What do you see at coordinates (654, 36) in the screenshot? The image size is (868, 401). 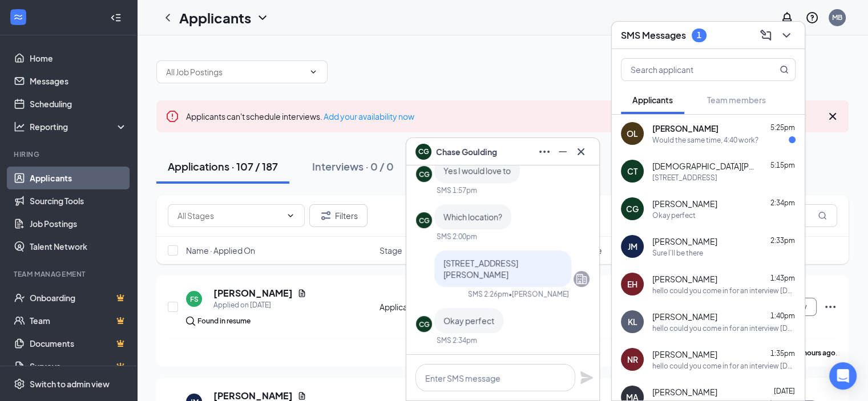 I see `h3: SMS Messages` at bounding box center [654, 36].